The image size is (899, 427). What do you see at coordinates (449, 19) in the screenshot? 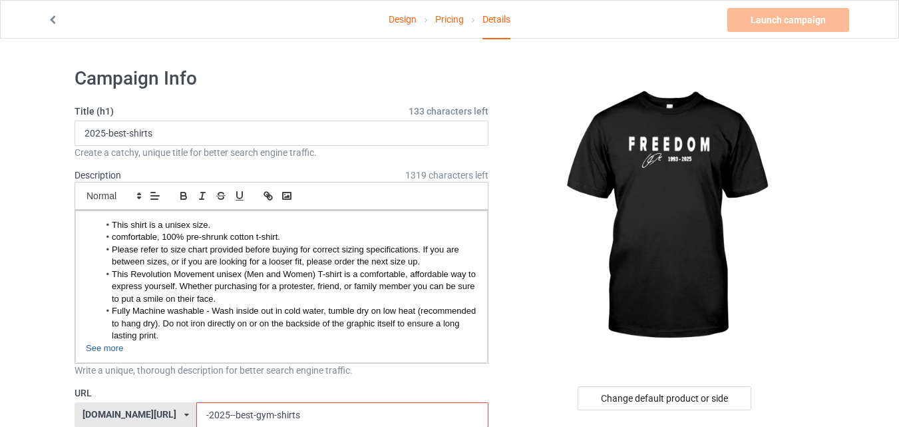
I see `a: Pricing` at bounding box center [449, 19].